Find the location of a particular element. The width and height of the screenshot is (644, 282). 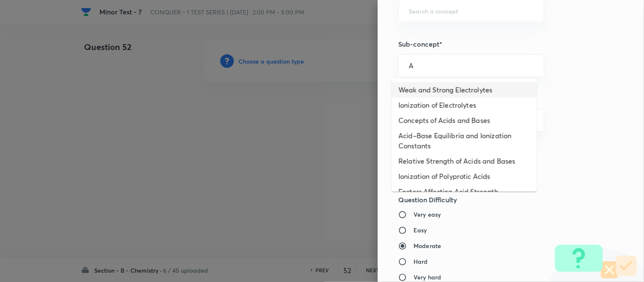

li: Acid–Base Equilibria and Ionization Constants is located at coordinates (464, 141).